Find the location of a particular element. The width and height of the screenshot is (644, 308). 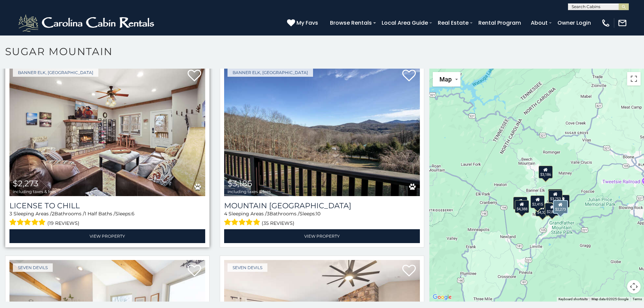

div: $3,753 is located at coordinates (555, 196).